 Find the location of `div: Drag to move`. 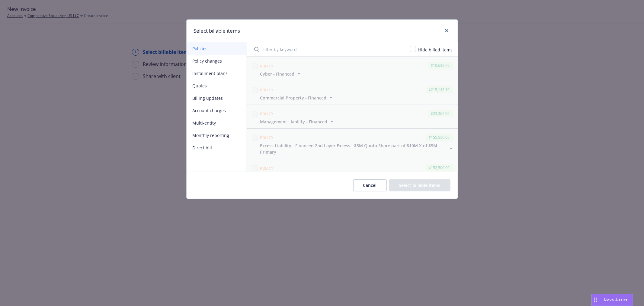

div: Drag to move is located at coordinates (595, 300).